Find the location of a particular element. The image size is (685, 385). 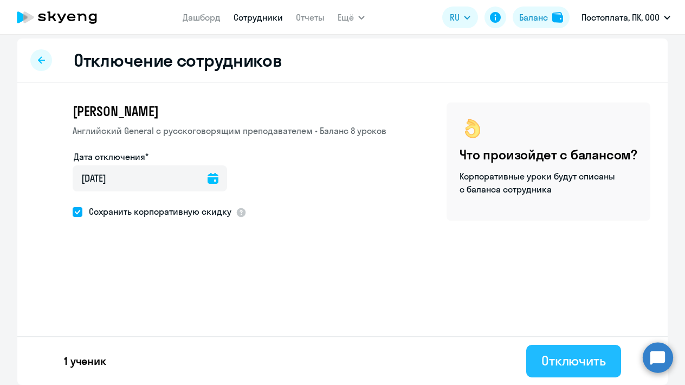

button: Постоплата, ПК, ООО is located at coordinates (626, 17).